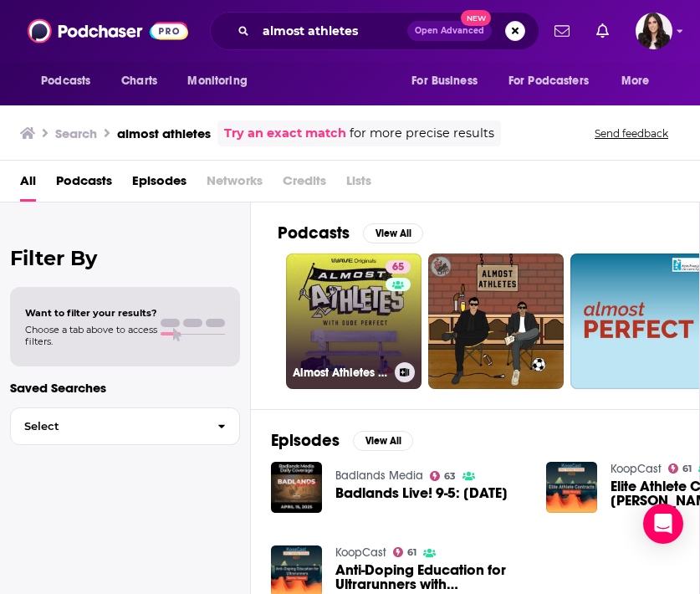  Describe the element at coordinates (159, 184) in the screenshot. I see `span: Episodes` at that location.